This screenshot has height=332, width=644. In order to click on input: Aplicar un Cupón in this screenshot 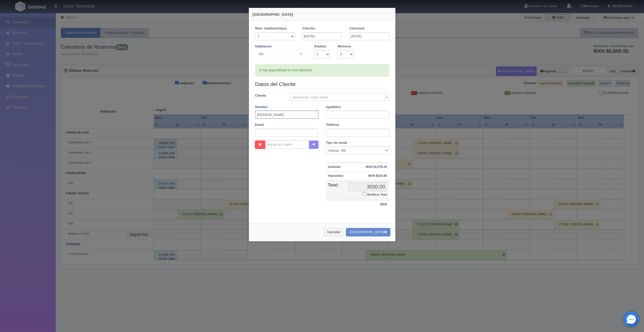, I will do `click(287, 145)`.